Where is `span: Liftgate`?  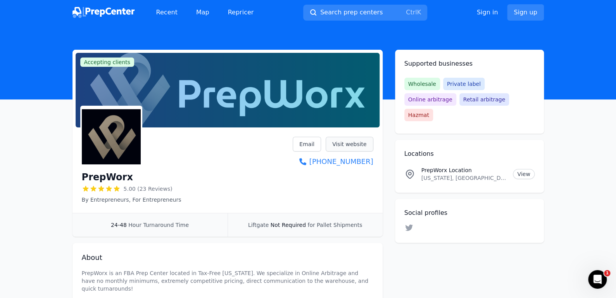
span: Liftgate is located at coordinates (258, 225).